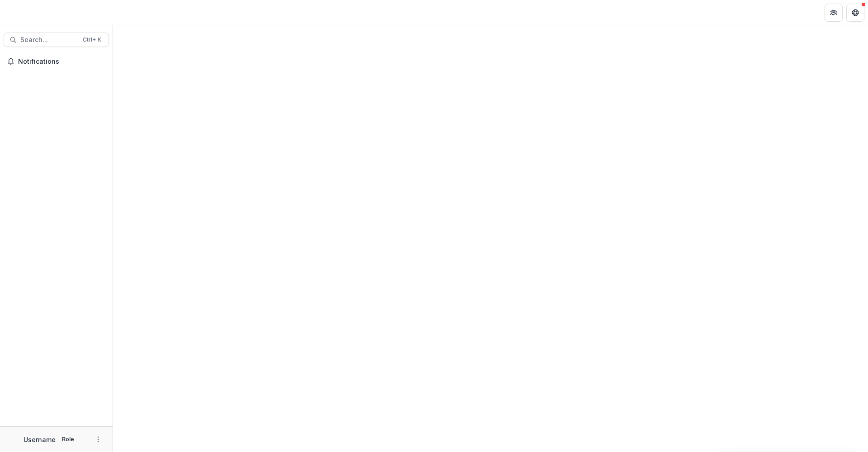 The width and height of the screenshot is (868, 452). What do you see at coordinates (40, 439) in the screenshot?
I see `p: Username` at bounding box center [40, 439].